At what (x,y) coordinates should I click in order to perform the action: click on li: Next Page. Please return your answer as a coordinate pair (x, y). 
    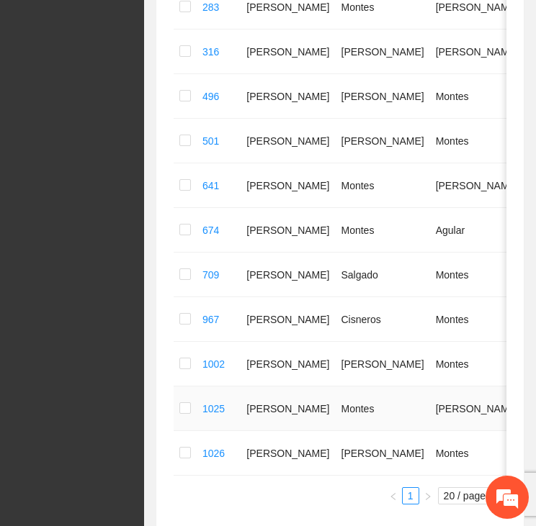
    Looking at the image, I should click on (428, 496).